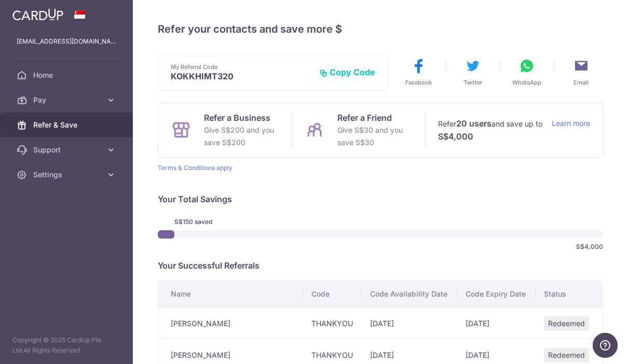 Image resolution: width=628 pixels, height=364 pixels. Describe the element at coordinates (333, 323) in the screenshot. I see `td: THANKYOU` at that location.